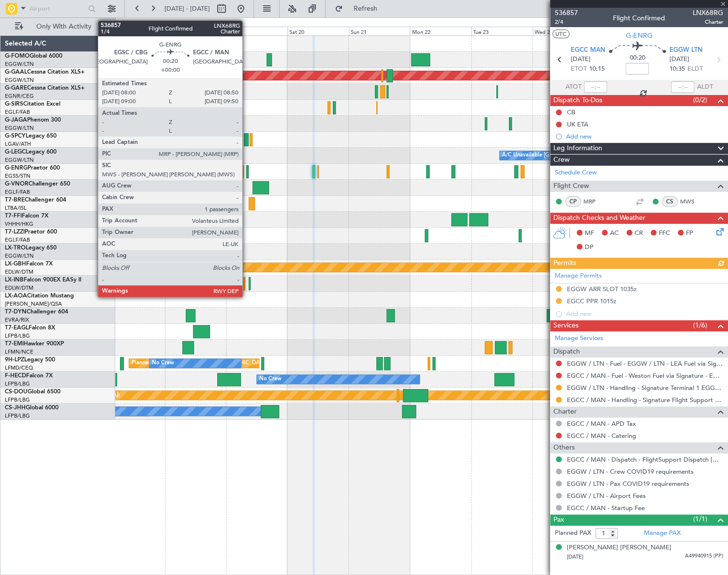 Image resolution: width=728 pixels, height=575 pixels. Describe the element at coordinates (696, 69) in the screenshot. I see `span: ELDT` at that location.